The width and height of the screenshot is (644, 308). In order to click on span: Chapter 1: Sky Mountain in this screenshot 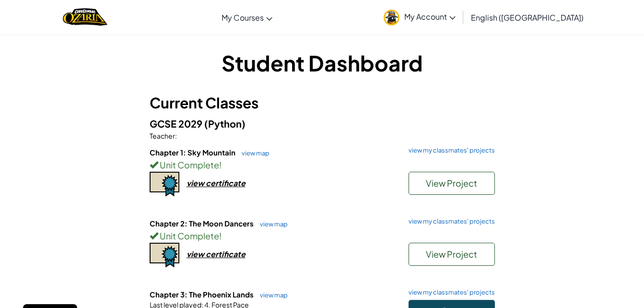, I will do `click(193, 152)`.